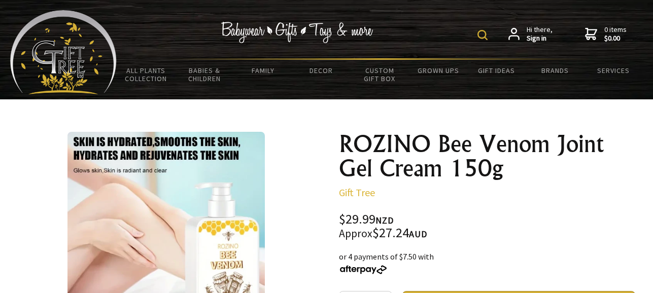  What do you see at coordinates (262, 71) in the screenshot?
I see `a: Family` at bounding box center [262, 71].